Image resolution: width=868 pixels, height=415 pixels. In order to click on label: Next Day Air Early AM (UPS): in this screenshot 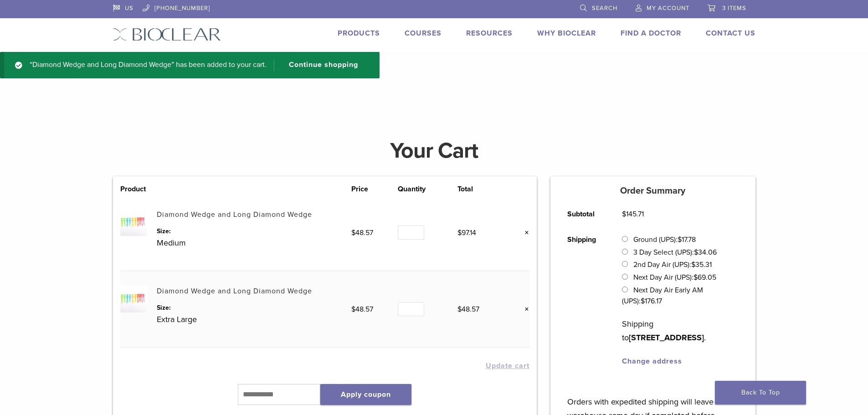, I will do `click(662, 295)`.